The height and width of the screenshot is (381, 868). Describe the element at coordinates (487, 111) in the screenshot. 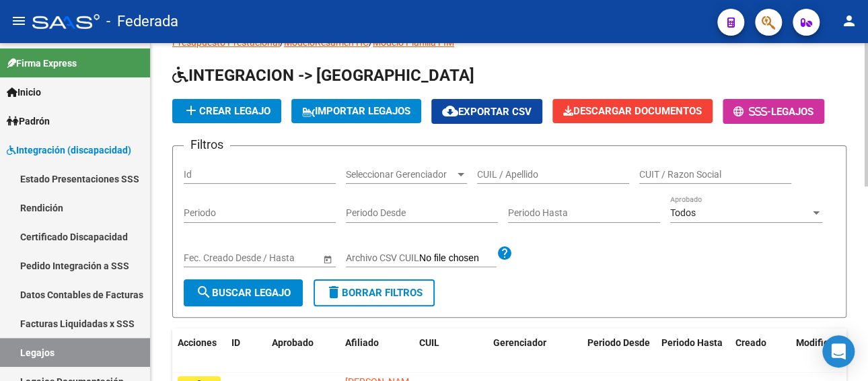

I see `button: Exportar CSV` at that location.